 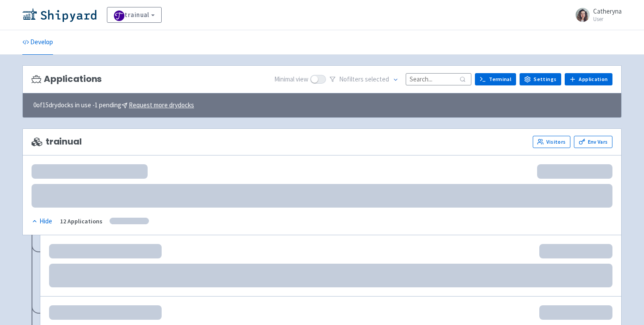 I want to click on span: Catheryna, so click(x=607, y=11).